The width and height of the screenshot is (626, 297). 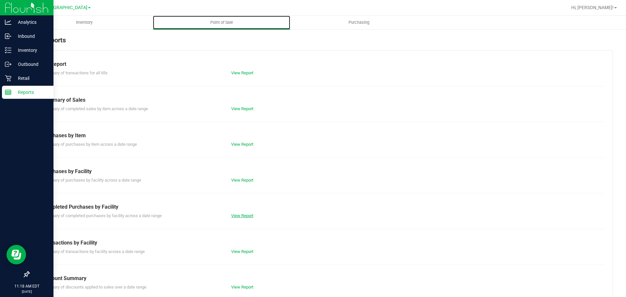 What do you see at coordinates (94, 287) in the screenshot?
I see `span: Summary of discounts applied to sales over a date range` at bounding box center [94, 287].